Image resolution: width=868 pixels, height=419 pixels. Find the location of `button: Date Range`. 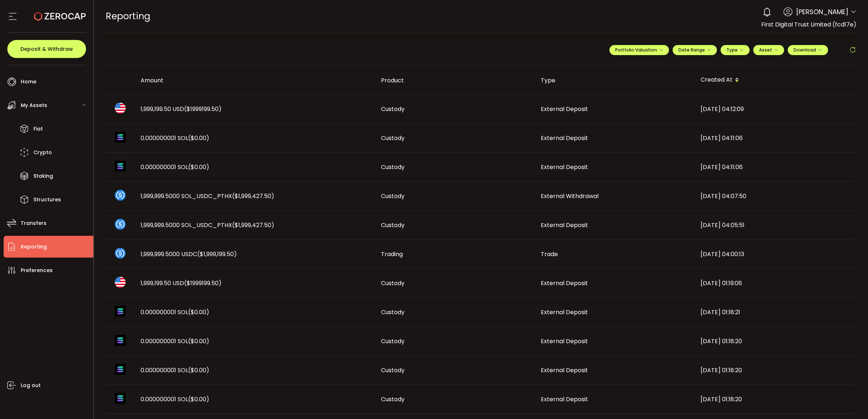

button: Date Range is located at coordinates (695, 50).